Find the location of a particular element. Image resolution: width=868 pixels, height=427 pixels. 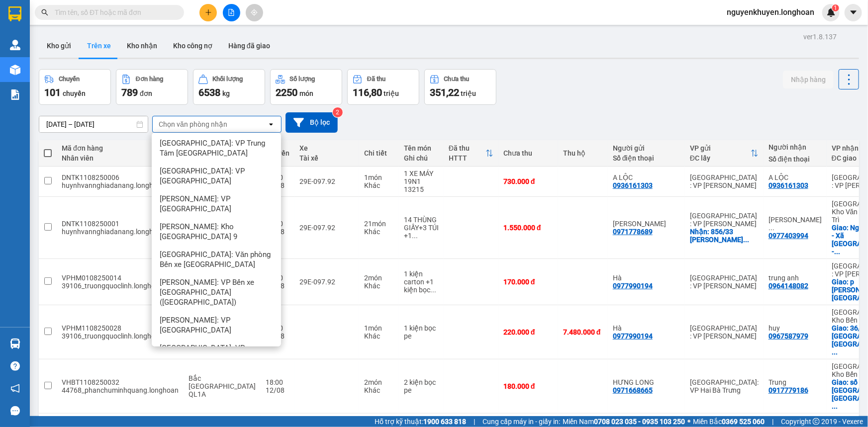

button: Số lượng2250món is located at coordinates (306, 87).